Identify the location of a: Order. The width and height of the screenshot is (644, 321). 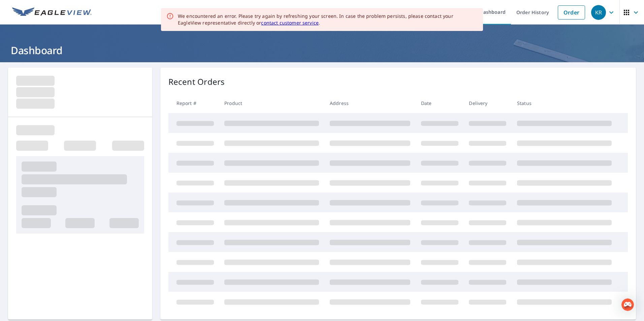
(572, 13).